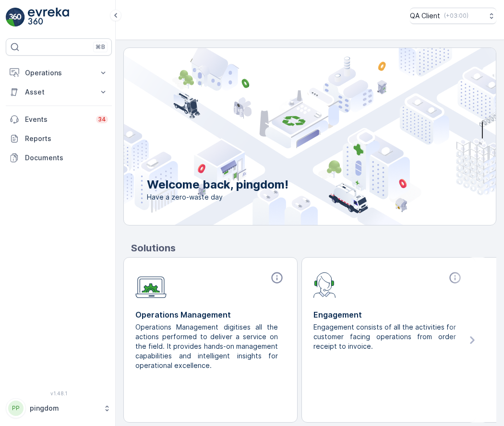 This screenshot has height=426, width=504. I want to click on p: Events, so click(58, 120).